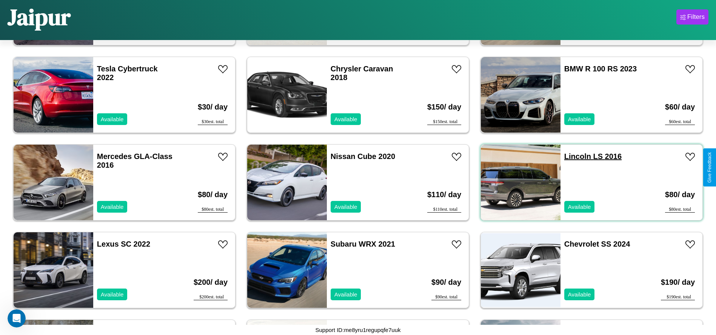 Image resolution: width=716 pixels, height=335 pixels. I want to click on a: Subaru WRX 2021, so click(363, 244).